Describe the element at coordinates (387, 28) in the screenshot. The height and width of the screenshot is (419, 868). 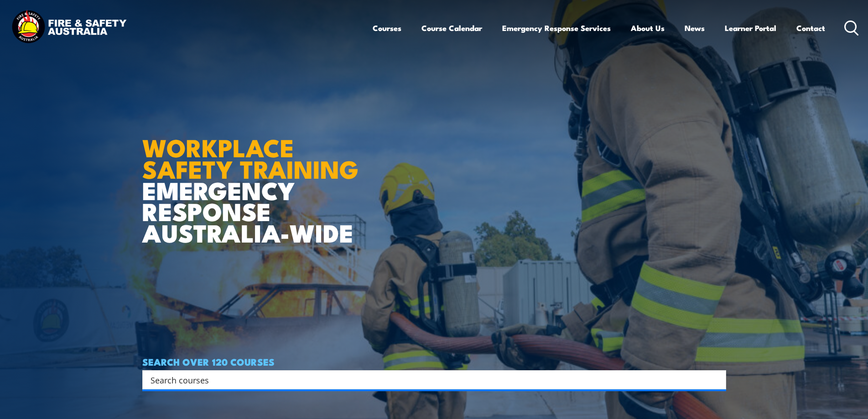
I see `a: Courses` at that location.